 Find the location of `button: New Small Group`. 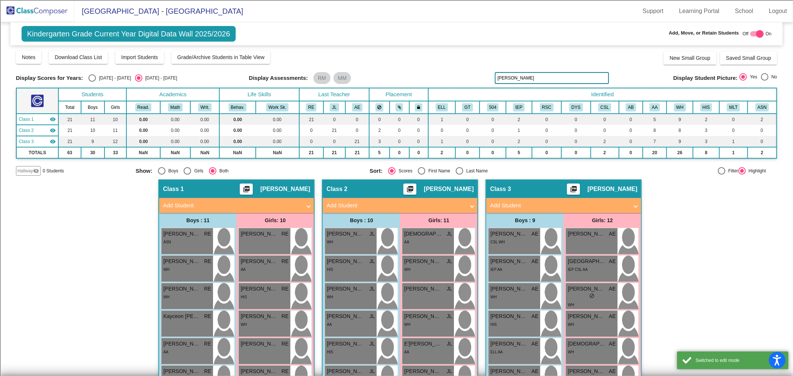

button: New Small Group is located at coordinates (690, 58).